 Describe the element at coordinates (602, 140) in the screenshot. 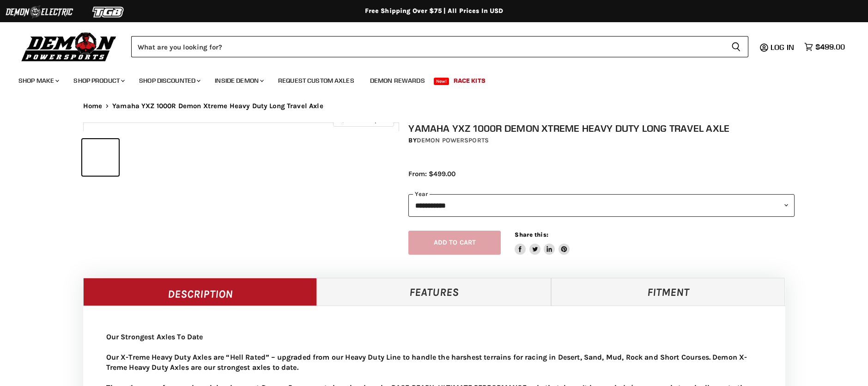

I see `div: by` at that location.